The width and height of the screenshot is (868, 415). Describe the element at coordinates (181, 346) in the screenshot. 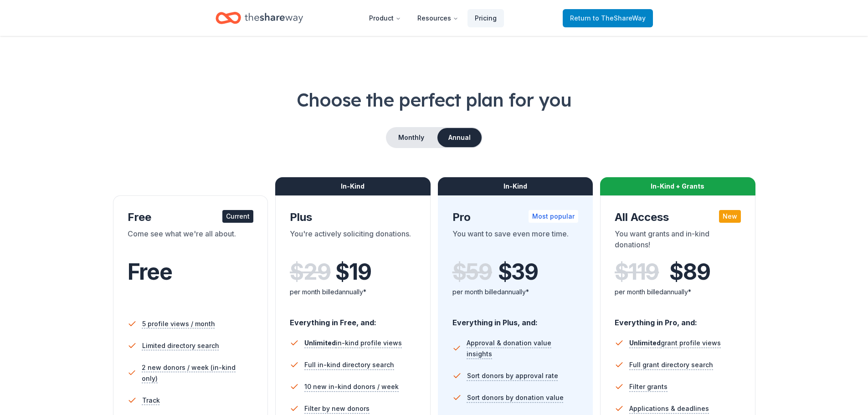

I see `span: Limited directory search` at that location.